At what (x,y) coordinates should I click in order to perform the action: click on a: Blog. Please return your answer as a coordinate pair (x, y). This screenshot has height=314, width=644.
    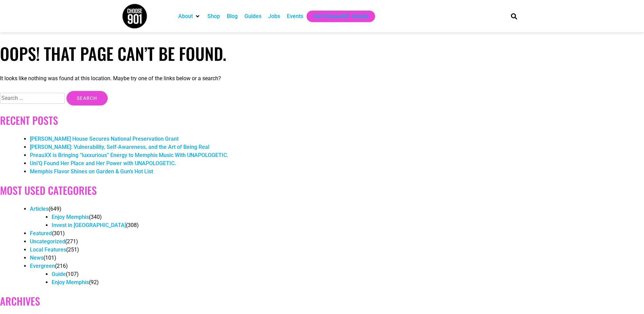
    Looking at the image, I should click on (232, 16).